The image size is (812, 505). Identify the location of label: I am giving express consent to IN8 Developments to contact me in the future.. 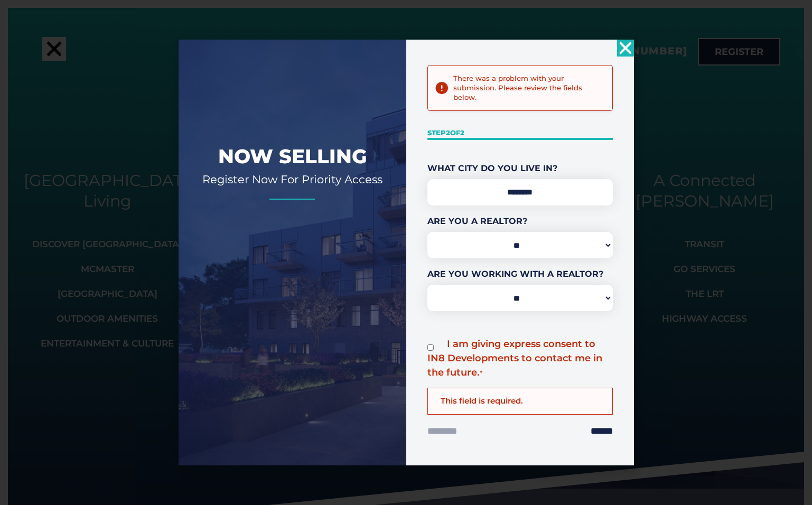
(515, 358).